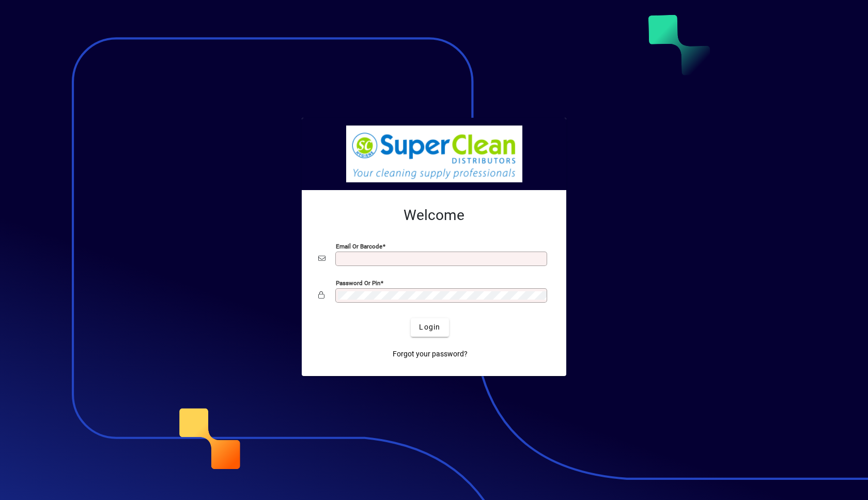  I want to click on button: Login, so click(429, 327).